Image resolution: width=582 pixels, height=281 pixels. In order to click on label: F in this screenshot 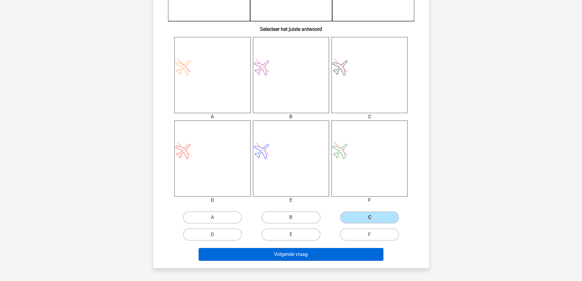, I will do `click(370, 235)`.